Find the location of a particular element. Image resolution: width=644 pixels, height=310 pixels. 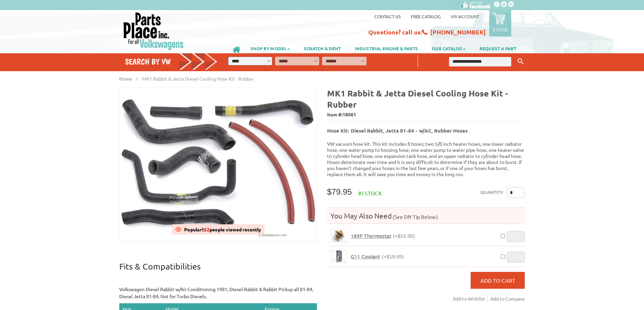

a: OUR CATALOG is located at coordinates (448, 48).